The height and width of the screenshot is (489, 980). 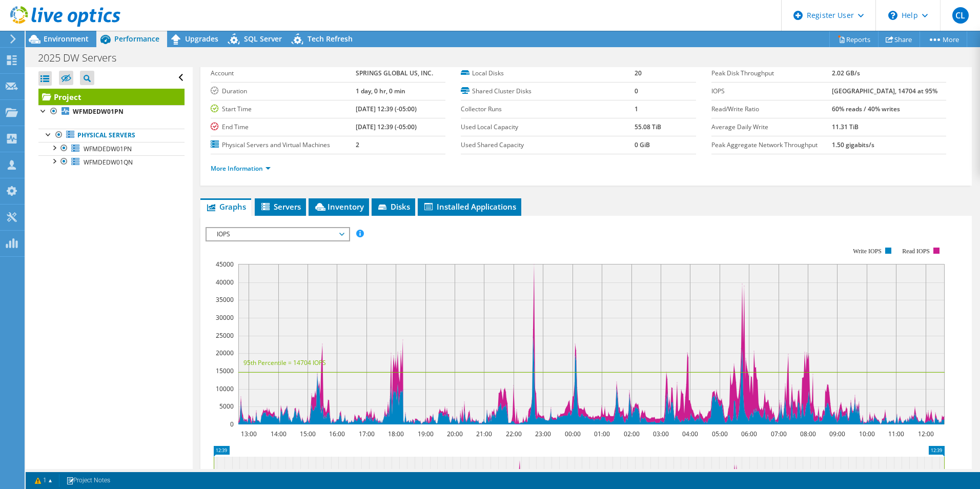 What do you see at coordinates (224, 335) in the screenshot?
I see `text: 25000` at bounding box center [224, 335].